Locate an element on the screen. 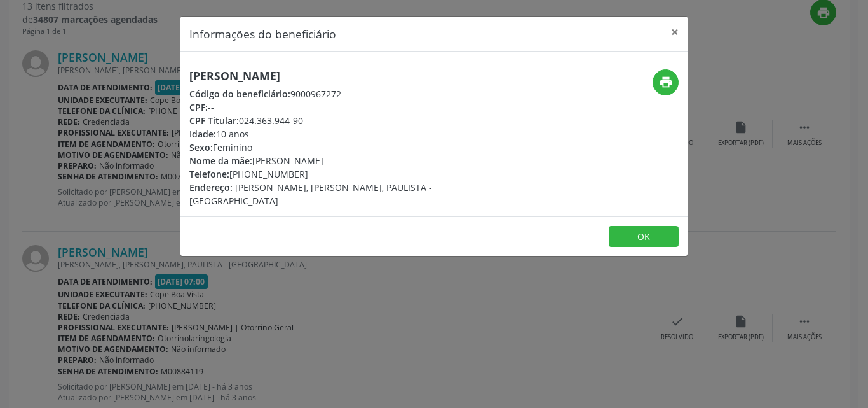 The width and height of the screenshot is (868, 408). span: Sexo: is located at coordinates (200, 147).